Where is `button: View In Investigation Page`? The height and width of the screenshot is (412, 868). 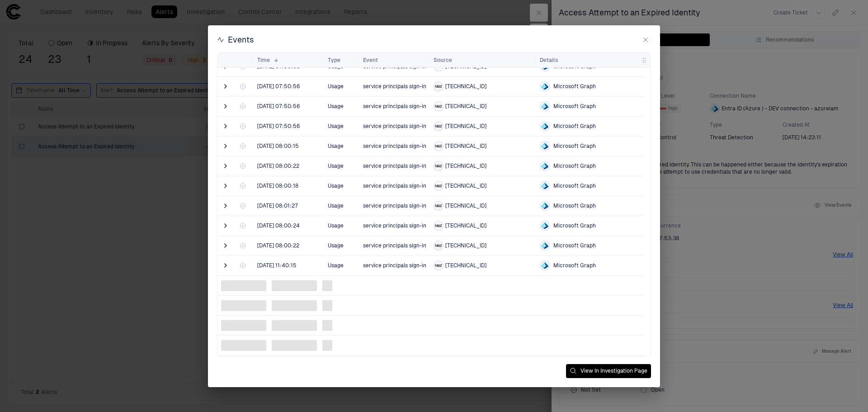
button: View In Investigation Page is located at coordinates (608, 371).